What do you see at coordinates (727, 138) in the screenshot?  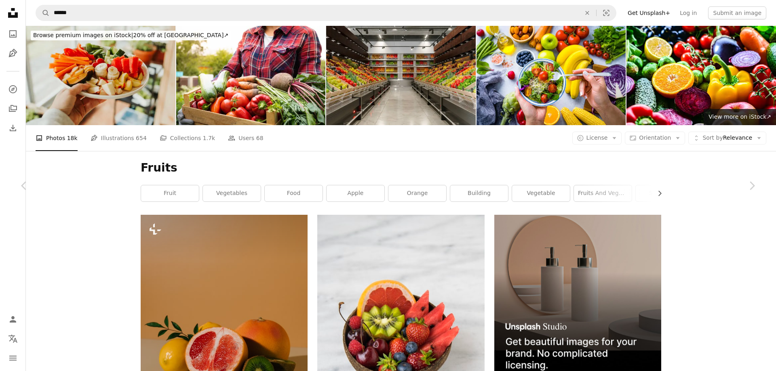 I see `span: Relevance` at bounding box center [727, 138].